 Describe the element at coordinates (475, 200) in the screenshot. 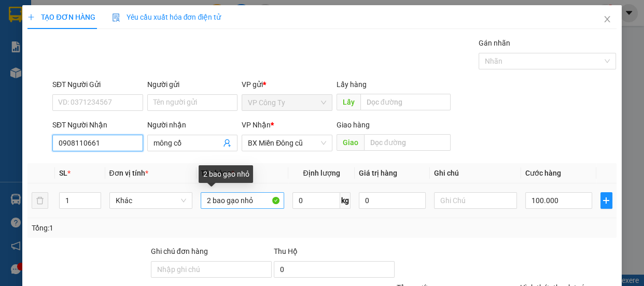

I see `input: Ghi Chú` at that location.